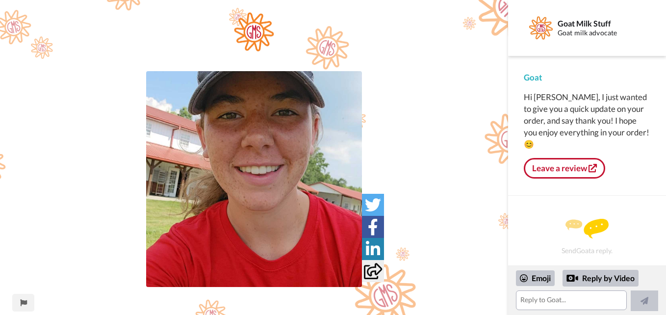 This screenshot has height=315, width=666. I want to click on img: Profile Image, so click(541, 28).